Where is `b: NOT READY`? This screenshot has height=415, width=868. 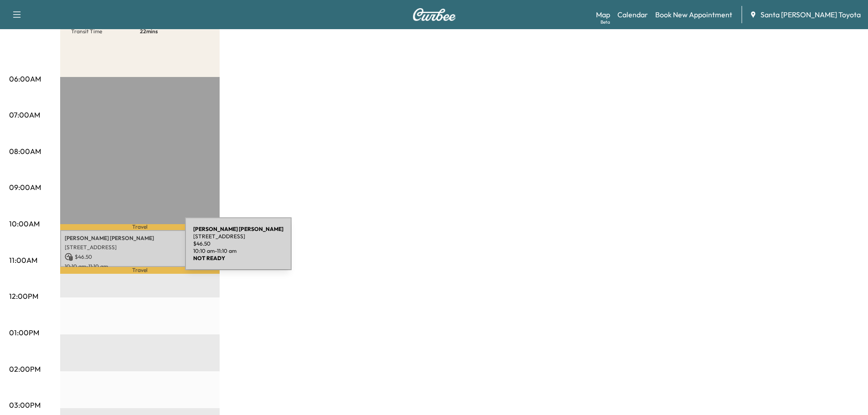 b: NOT READY is located at coordinates (209, 258).